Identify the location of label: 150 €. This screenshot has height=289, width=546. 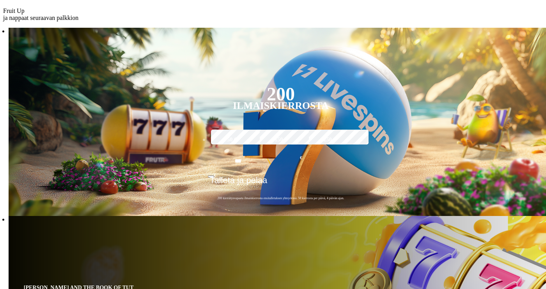
(281, 140).